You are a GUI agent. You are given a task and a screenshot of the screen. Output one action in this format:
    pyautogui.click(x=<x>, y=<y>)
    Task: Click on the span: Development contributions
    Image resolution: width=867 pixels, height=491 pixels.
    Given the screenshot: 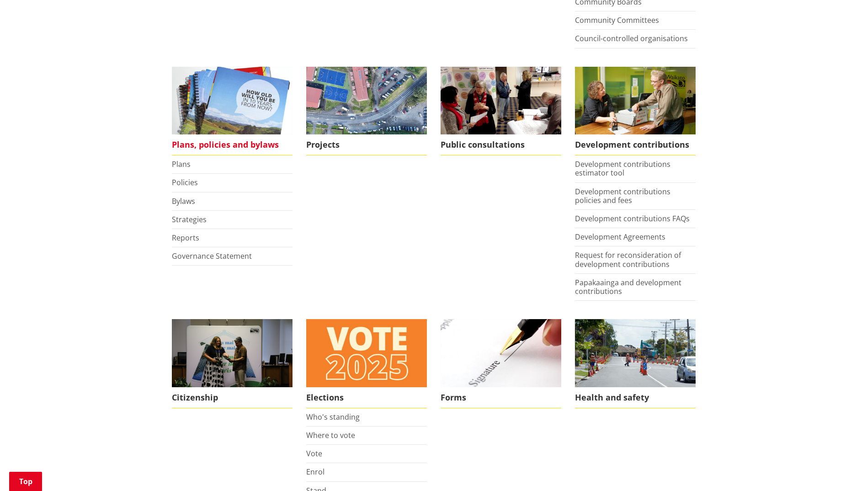 What is the action you would take?
    pyautogui.click(x=636, y=145)
    